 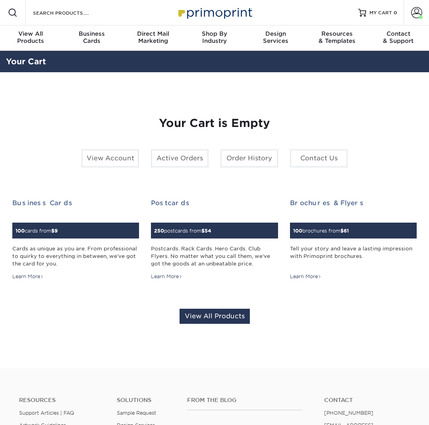 I want to click on a: Support Articles | FAQ, so click(x=46, y=413).